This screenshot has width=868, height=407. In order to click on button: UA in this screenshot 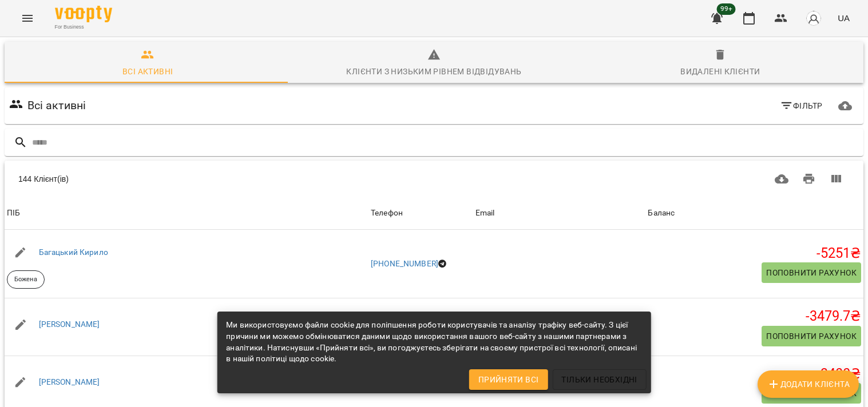, I will do `click(843, 18)`.